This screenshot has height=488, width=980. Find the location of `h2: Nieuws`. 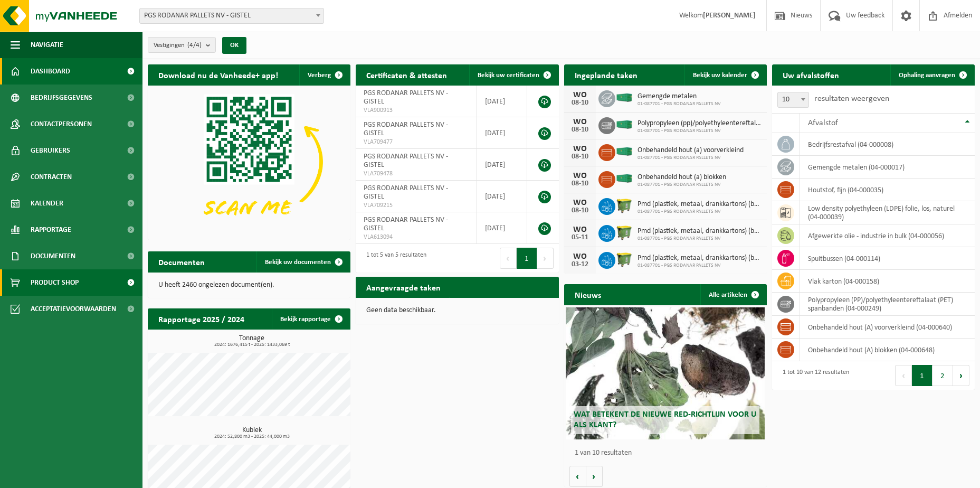

h2: Nieuws is located at coordinates (587, 294).